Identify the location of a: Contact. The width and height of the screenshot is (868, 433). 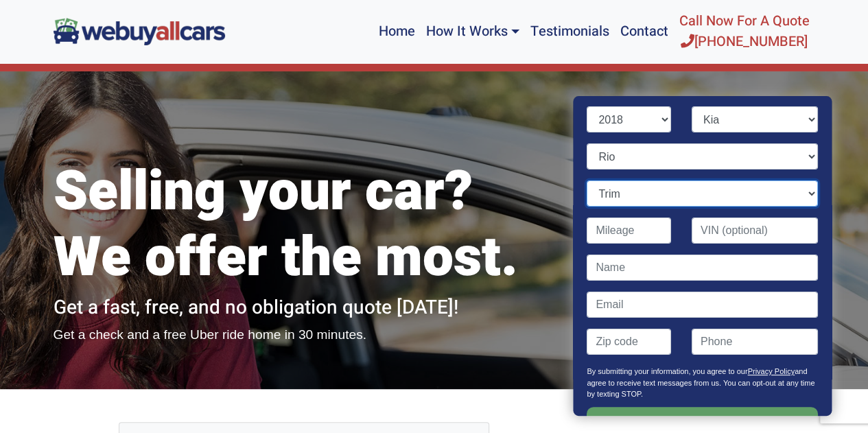
(644, 32).